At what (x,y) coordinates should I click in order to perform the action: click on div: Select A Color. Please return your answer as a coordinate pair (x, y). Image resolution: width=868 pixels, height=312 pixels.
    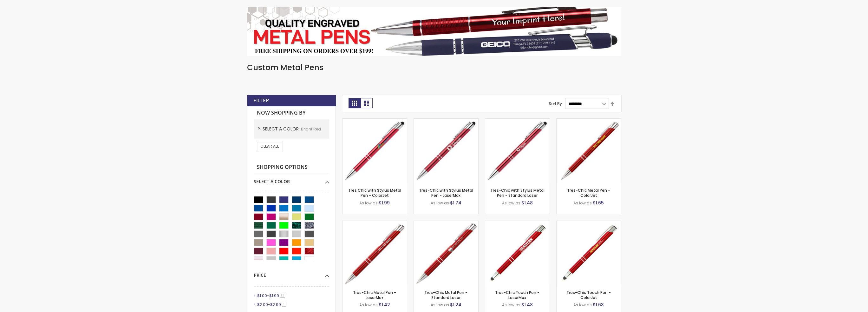
    Looking at the image, I should click on (292, 179).